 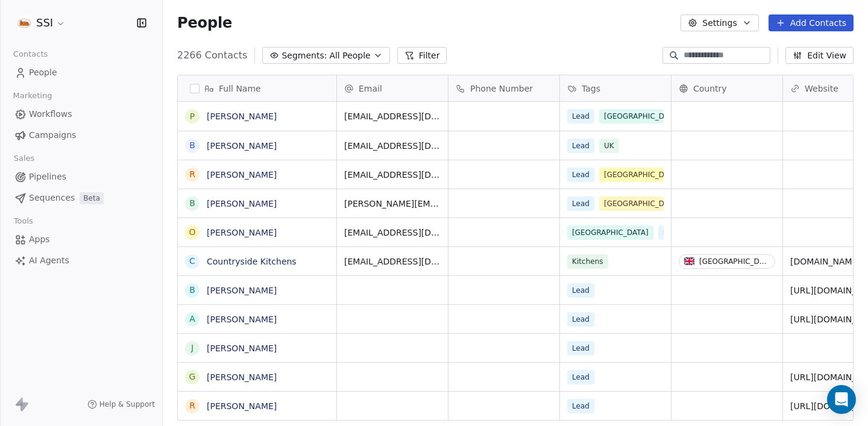 I want to click on div: Country, so click(x=726, y=88).